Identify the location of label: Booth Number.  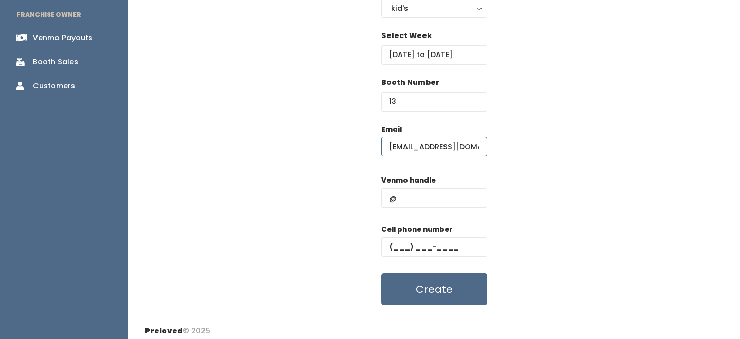
(410, 82).